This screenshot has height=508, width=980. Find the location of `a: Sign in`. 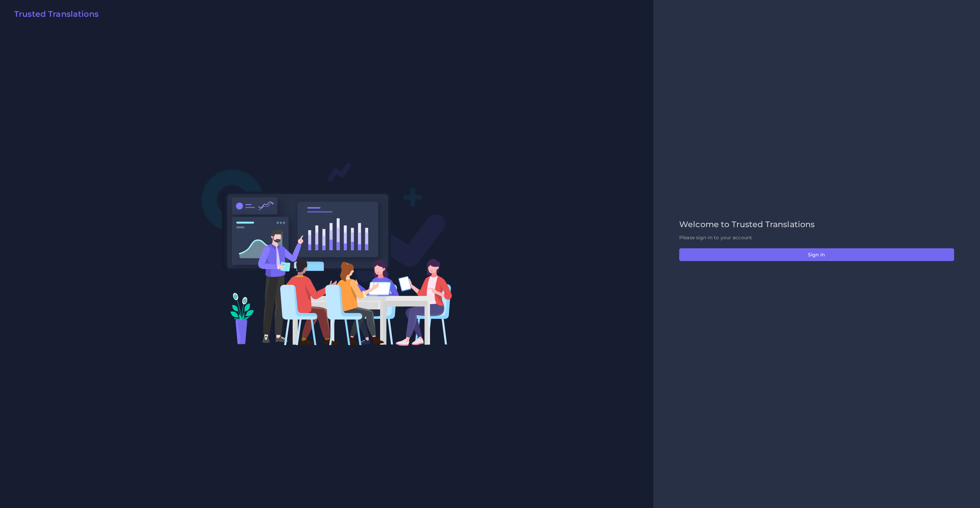

a: Sign in is located at coordinates (817, 255).